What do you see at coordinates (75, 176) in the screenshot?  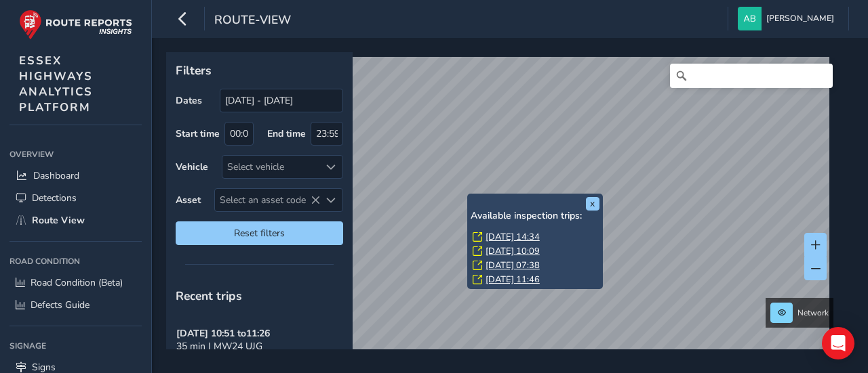 I see `a: Dashboard` at bounding box center [75, 176].